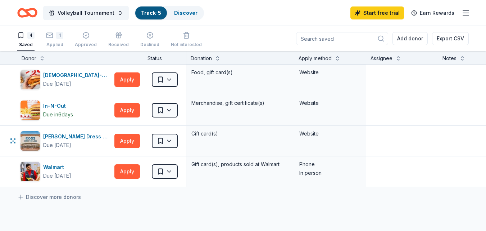  Describe the element at coordinates (240, 72) in the screenshot. I see `div: Food, gift card(s)` at that location.